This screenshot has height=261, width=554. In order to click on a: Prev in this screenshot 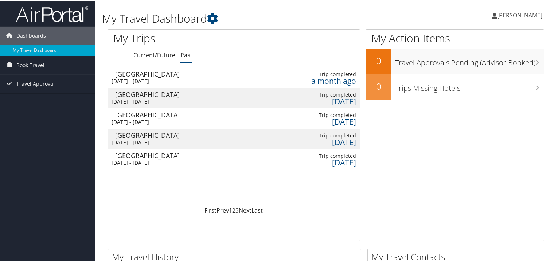, I will do `click(223, 210)`.